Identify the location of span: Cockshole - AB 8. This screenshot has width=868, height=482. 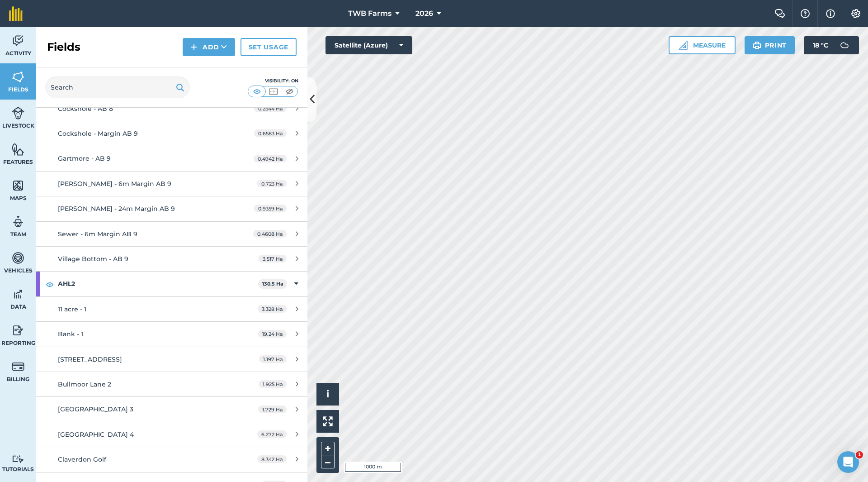
(86, 109).